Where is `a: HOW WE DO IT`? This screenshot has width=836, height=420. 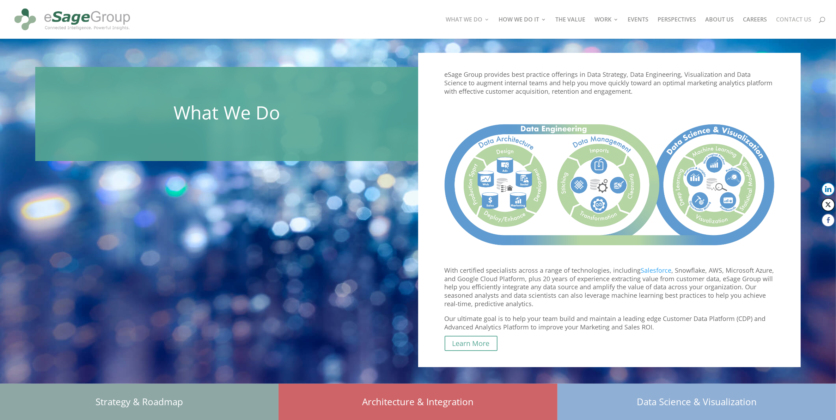
a: HOW WE DO IT is located at coordinates (522, 28).